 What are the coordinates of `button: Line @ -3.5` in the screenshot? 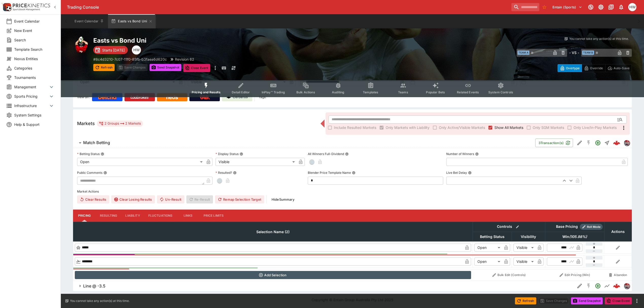 It's located at (324, 286).